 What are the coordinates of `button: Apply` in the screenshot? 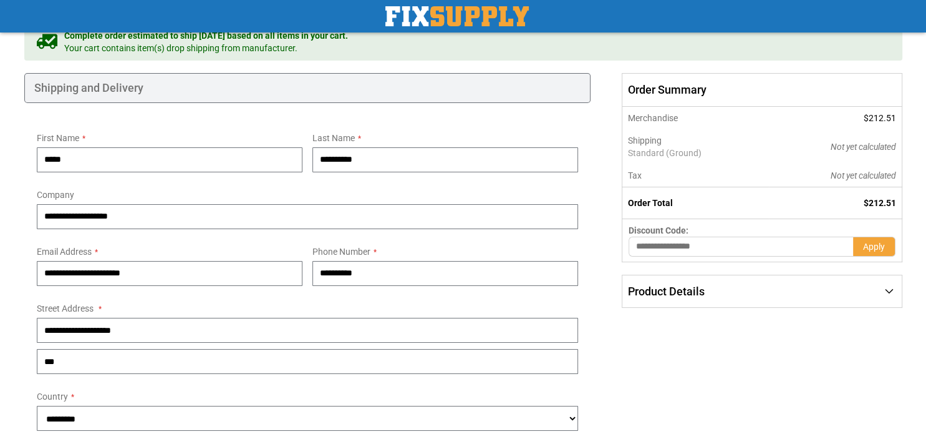 It's located at (875, 246).